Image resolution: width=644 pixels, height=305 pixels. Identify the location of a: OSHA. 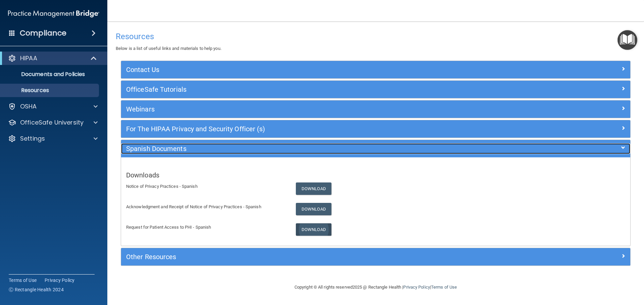
(53, 106).